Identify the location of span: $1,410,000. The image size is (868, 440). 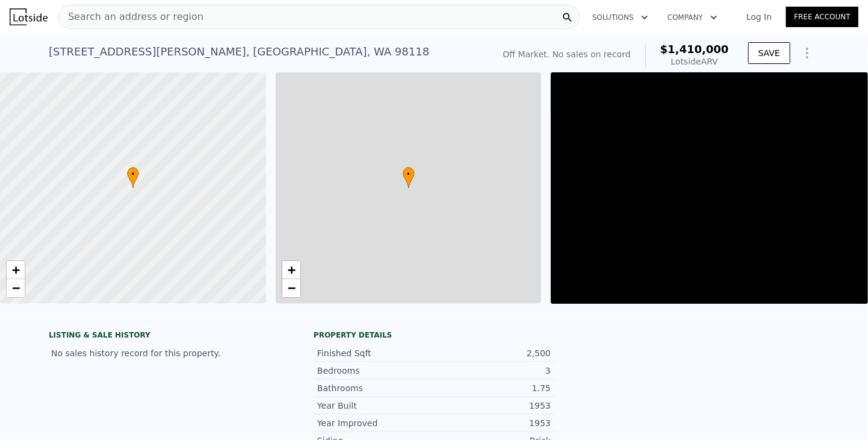
(694, 49).